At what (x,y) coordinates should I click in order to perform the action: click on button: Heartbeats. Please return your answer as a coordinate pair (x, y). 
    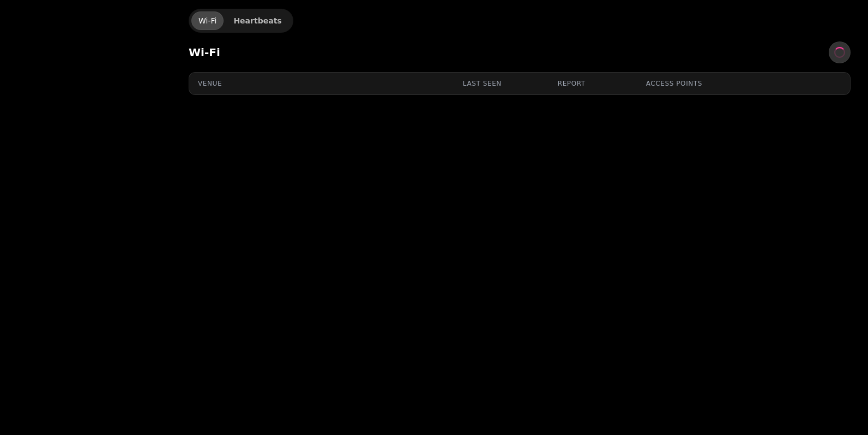
    Looking at the image, I should click on (257, 21).